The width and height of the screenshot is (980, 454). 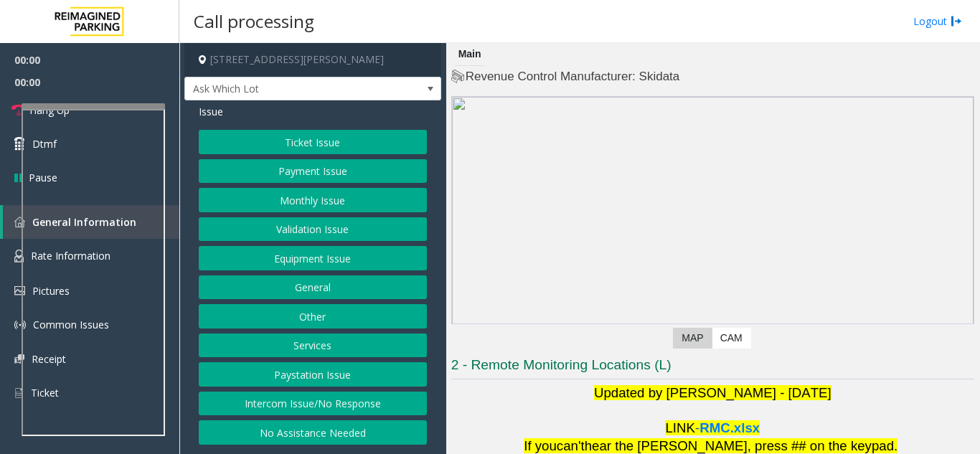 What do you see at coordinates (712, 367) in the screenshot?
I see `h3: 2 - Remote Monitoring Locations (L)` at bounding box center [712, 367].